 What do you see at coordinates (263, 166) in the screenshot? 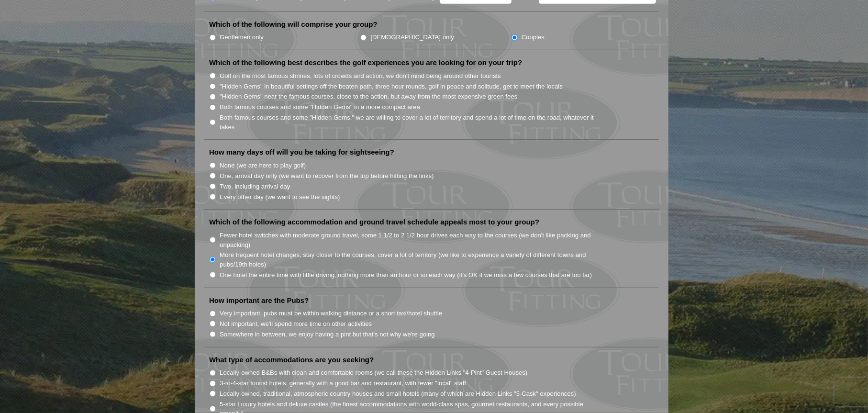
I see `label: None (we are here to play golf)` at bounding box center [263, 166].